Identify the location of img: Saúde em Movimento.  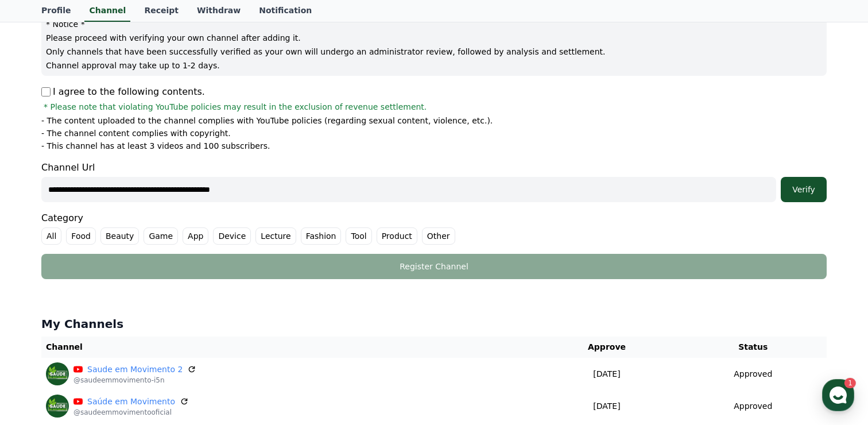
(58, 406).